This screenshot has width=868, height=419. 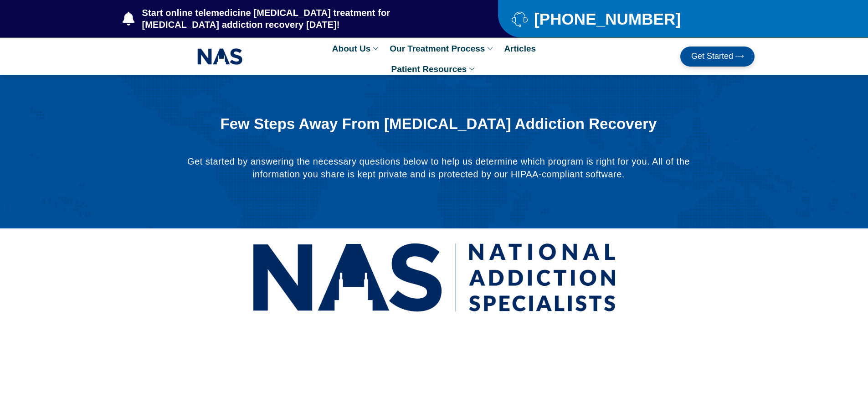 I want to click on a: About Us, so click(x=357, y=49).